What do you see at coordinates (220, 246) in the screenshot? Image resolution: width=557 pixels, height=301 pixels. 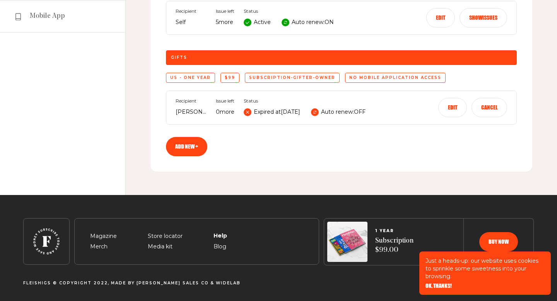 I see `a: Blog` at bounding box center [220, 246].